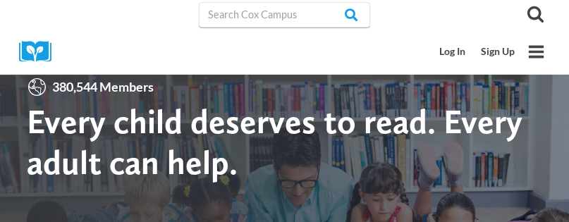  What do you see at coordinates (285, 15) in the screenshot?
I see `input: Search Cox Campus` at bounding box center [285, 15].